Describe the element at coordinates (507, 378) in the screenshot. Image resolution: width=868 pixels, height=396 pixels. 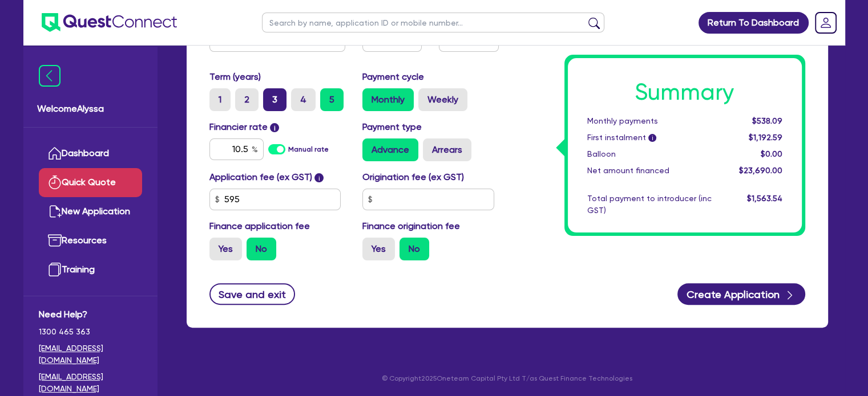
I see `p: © Copyright 2025 Oneteam Capital Pty Ltd T/as Quest Finance Technologies` at that location.